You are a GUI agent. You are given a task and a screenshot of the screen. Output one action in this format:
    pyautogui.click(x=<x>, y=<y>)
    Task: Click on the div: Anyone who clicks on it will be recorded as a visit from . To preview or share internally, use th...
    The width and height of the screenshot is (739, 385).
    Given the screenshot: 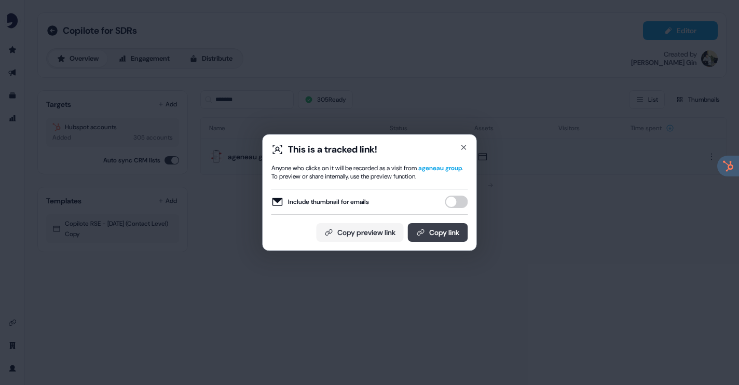 What is the action you would take?
    pyautogui.click(x=369, y=172)
    